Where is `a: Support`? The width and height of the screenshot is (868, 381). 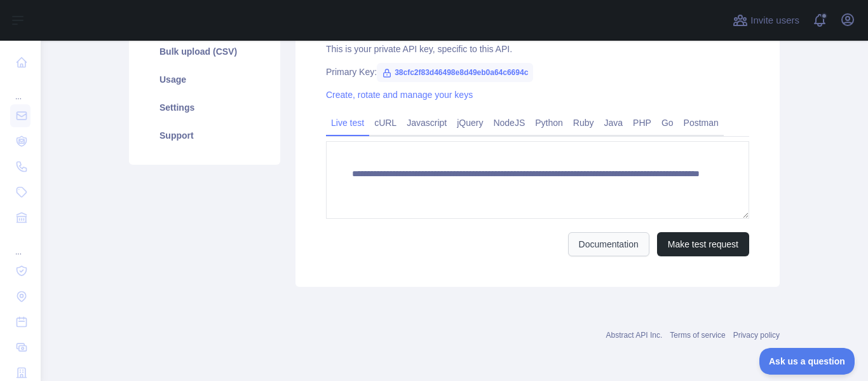
a: Support is located at coordinates (205, 135).